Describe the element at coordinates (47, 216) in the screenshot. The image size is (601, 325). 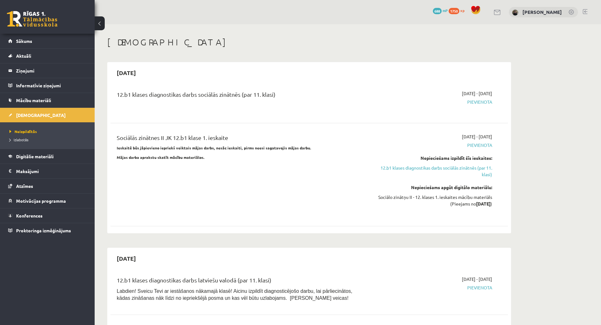
I see `a: Konferences` at that location.